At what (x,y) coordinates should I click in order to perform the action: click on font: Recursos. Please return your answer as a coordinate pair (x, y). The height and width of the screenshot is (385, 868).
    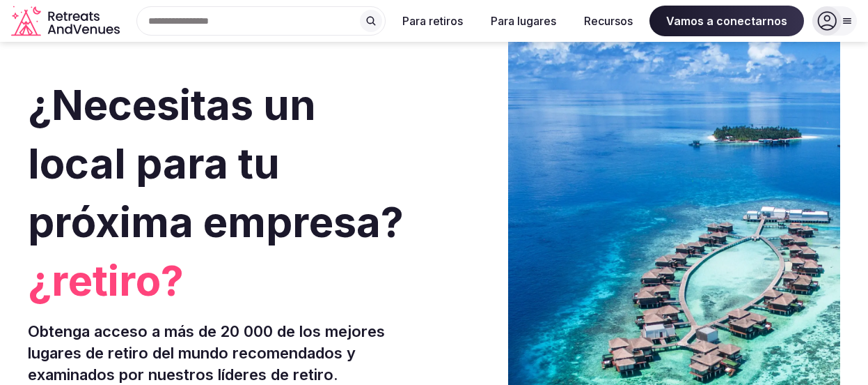
    Looking at the image, I should click on (608, 21).